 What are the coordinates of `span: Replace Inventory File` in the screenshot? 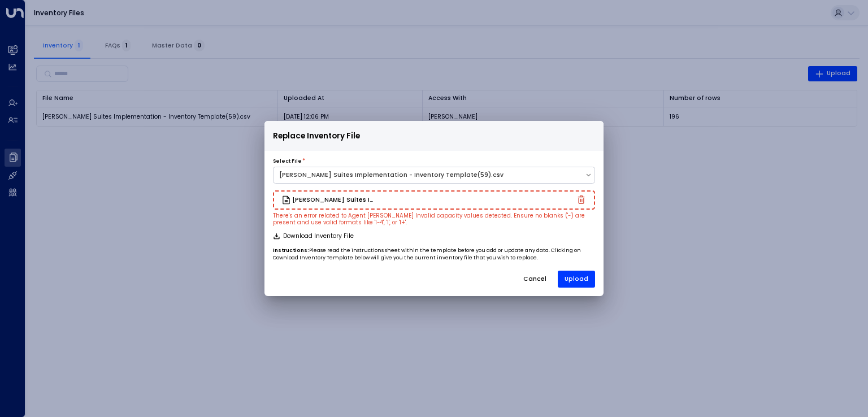 It's located at (317, 136).